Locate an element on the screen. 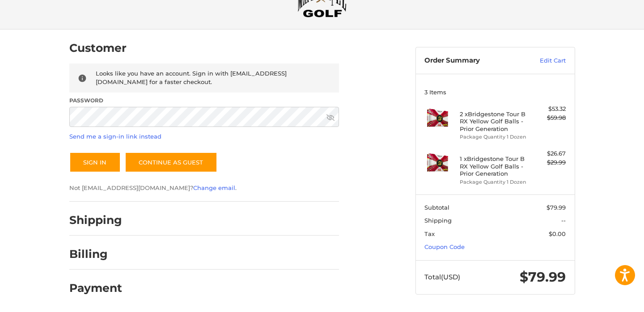 The height and width of the screenshot is (312, 644). a: Edit Cart is located at coordinates (543, 61).